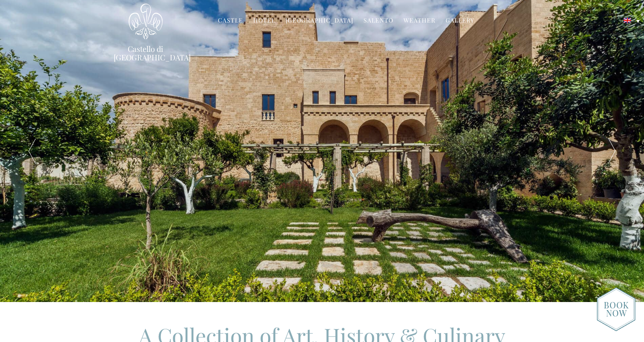 The image size is (644, 342). I want to click on a: Castle, so click(230, 21).